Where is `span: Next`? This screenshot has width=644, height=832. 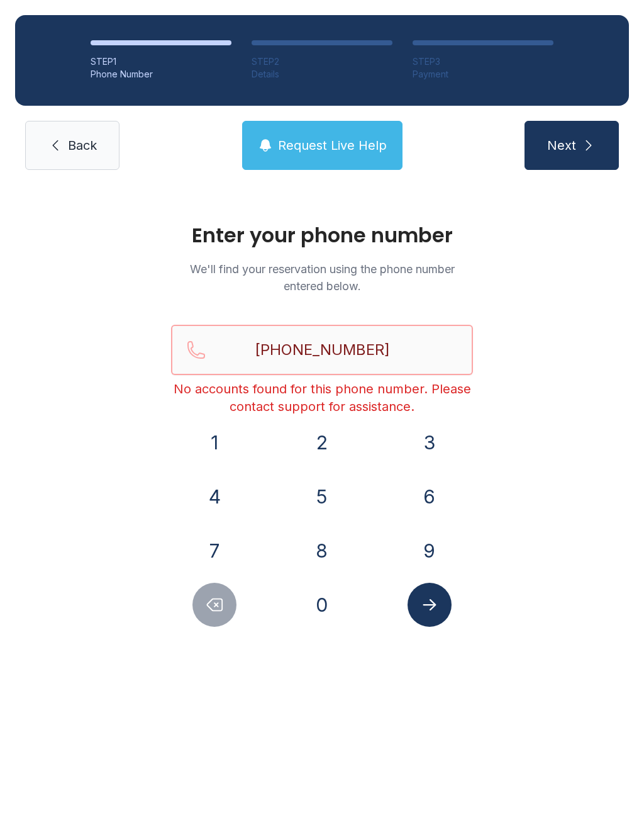
span: Next is located at coordinates (562, 146).